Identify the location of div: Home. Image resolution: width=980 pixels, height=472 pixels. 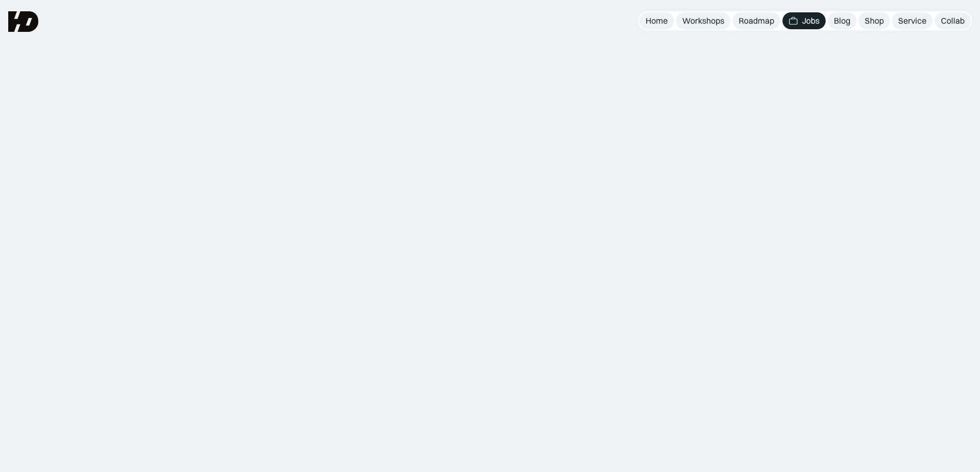
(656, 21).